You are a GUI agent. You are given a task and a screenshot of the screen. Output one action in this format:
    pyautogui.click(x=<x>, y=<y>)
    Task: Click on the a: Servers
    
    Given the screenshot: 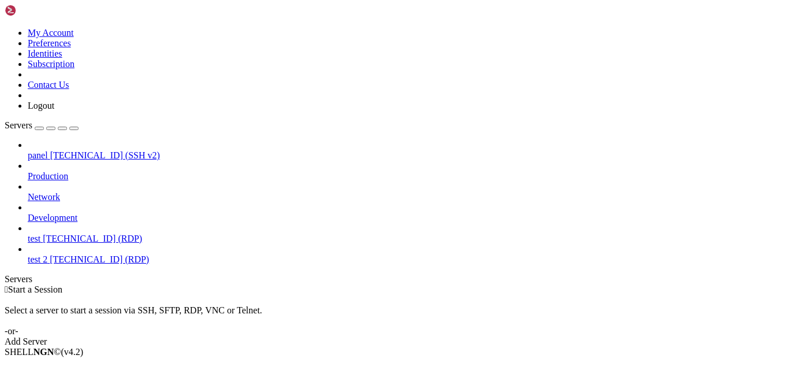 What is the action you would take?
    pyautogui.click(x=42, y=125)
    